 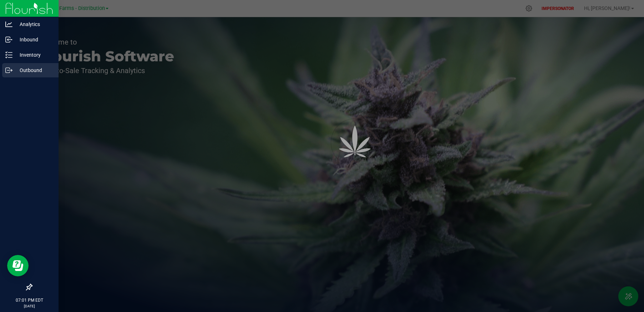 I want to click on p: Analytics, so click(x=34, y=24).